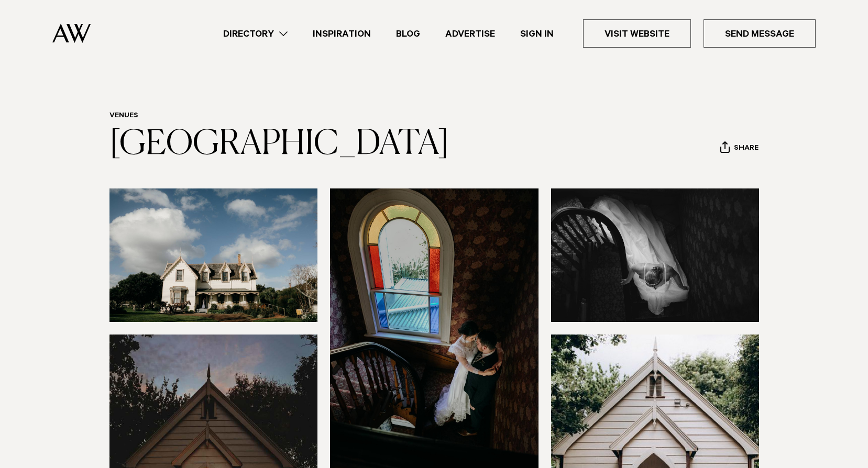 This screenshot has height=468, width=868. I want to click on span: Share, so click(746, 149).